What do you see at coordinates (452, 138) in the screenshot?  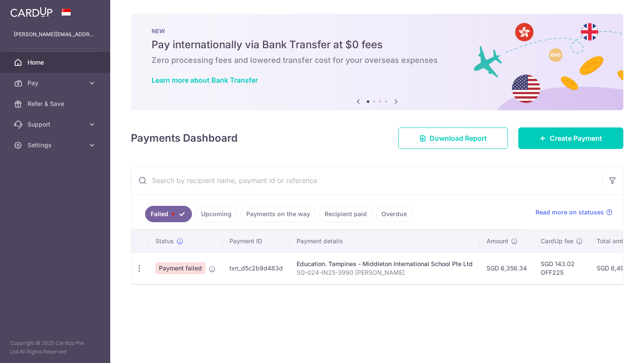 I see `a: Download Report` at bounding box center [452, 138].